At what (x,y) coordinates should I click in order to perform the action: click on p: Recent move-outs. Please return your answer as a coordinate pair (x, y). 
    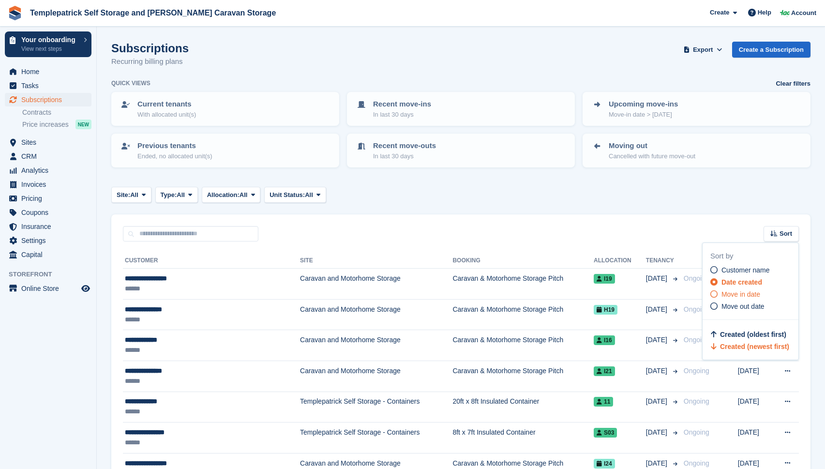
    Looking at the image, I should click on (405, 146).